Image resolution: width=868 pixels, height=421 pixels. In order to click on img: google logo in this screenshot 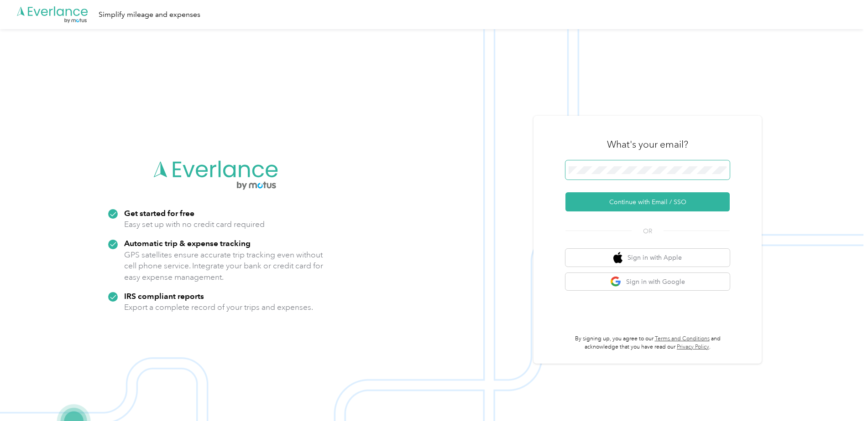, I will do `click(616, 282)`.